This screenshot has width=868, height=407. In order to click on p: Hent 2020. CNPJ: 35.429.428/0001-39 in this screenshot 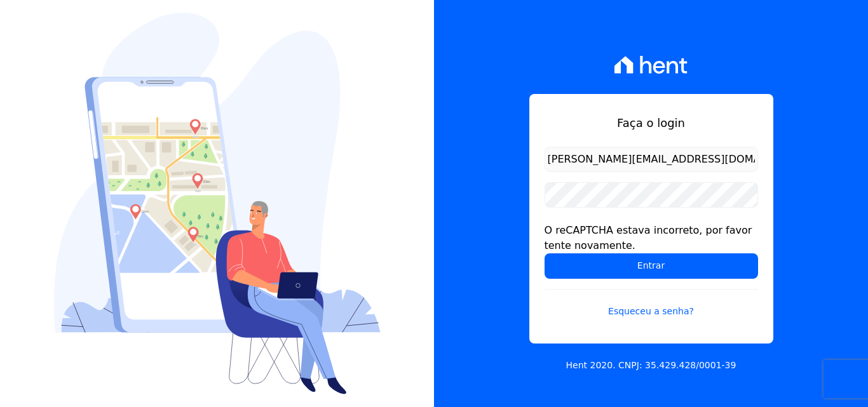, I will do `click(651, 365)`.